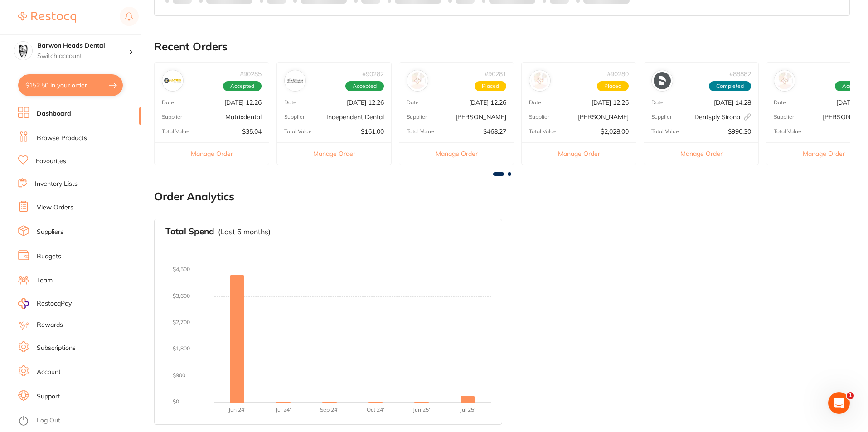  Describe the element at coordinates (173, 80) in the screenshot. I see `img: Matrixdental` at that location.